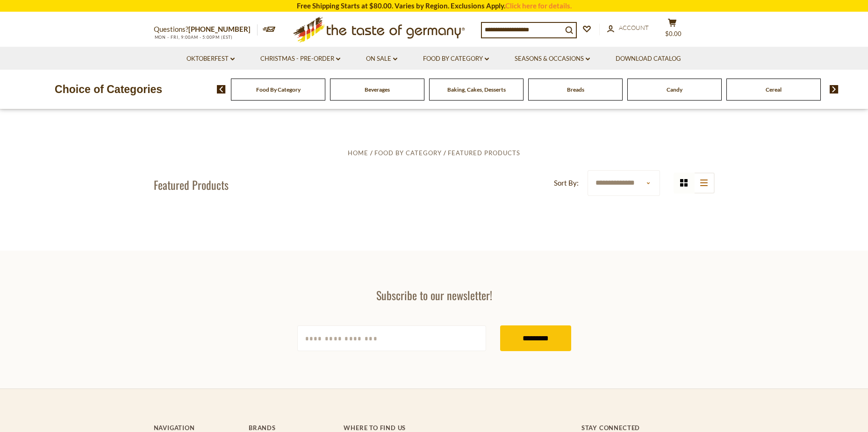 The image size is (868, 432). I want to click on a: Featured Products, so click(483, 153).